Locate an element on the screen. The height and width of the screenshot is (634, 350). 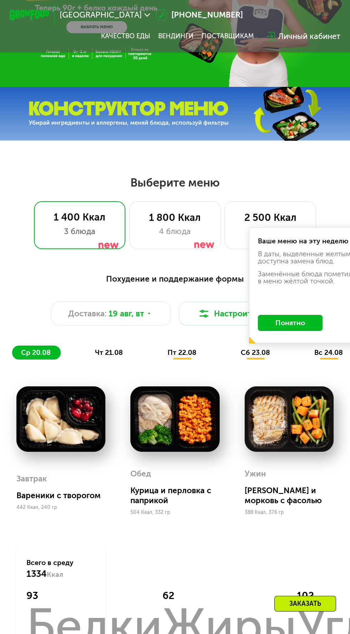
div: 504 Ккал, 332 гр is located at coordinates (175, 512).